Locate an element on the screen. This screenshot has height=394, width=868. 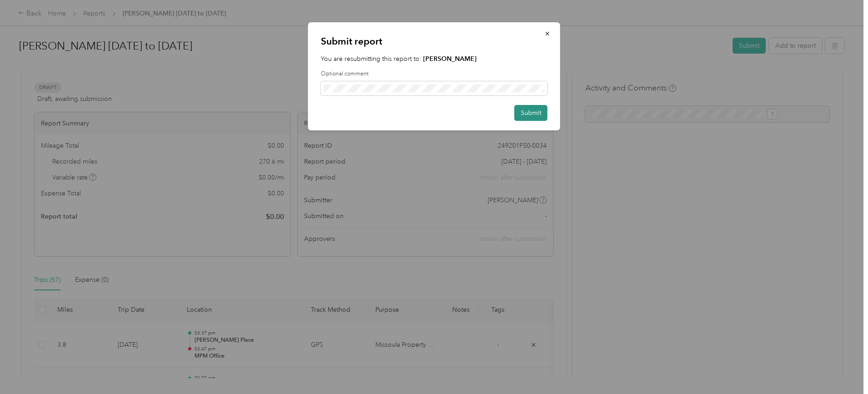
label: Optional comment is located at coordinates (434, 74).